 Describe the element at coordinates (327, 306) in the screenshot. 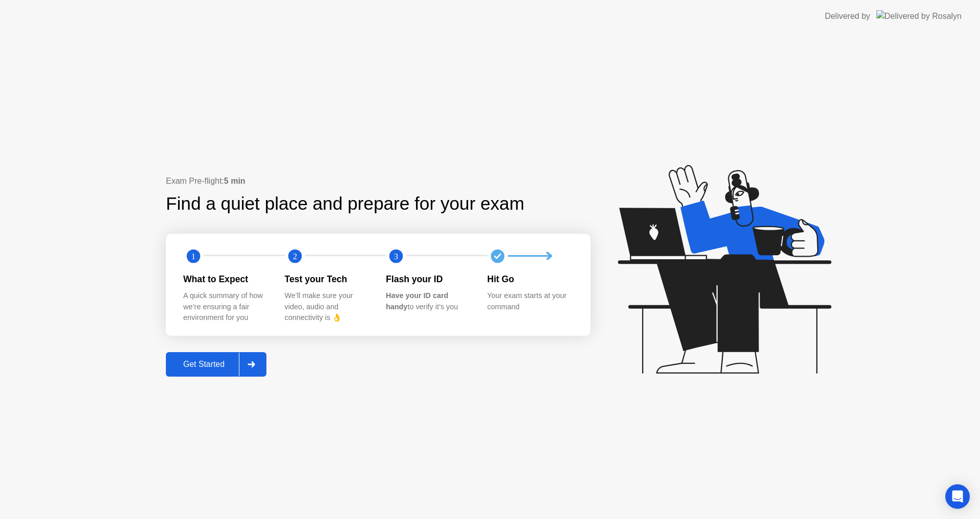

I see `div: We’ll make sure your video, audio and connectivity is 👌` at that location.